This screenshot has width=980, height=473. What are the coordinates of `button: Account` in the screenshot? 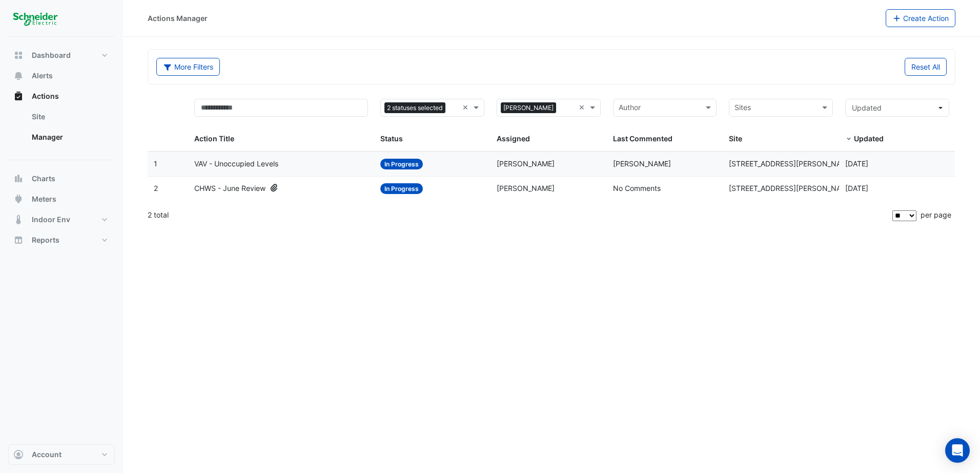 It's located at (62, 455).